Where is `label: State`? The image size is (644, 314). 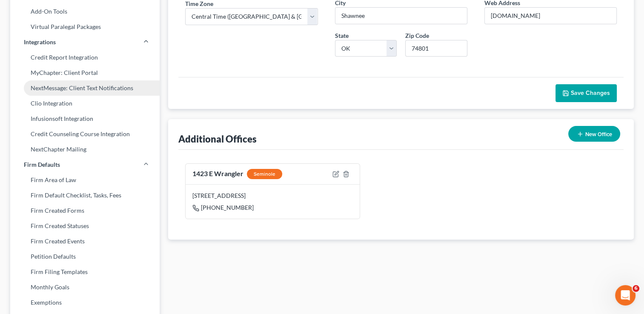 label: State is located at coordinates (342, 35).